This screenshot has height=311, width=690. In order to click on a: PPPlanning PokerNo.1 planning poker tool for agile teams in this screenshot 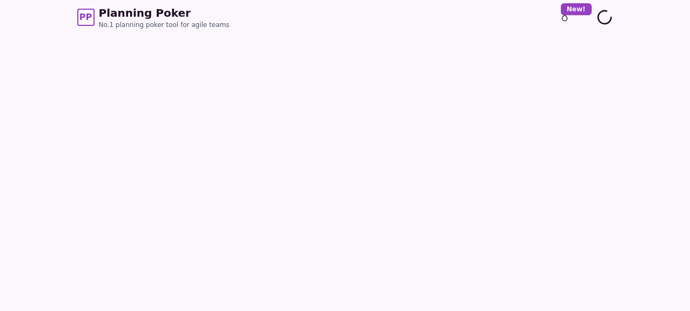, I will do `click(153, 17)`.